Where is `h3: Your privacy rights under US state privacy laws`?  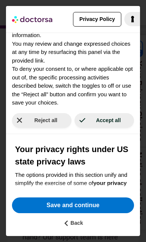
h3: Your privacy rights under US state privacy laws is located at coordinates (73, 156).